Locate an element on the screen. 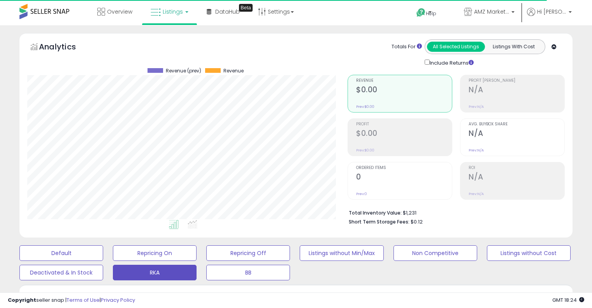  li: $1,231 is located at coordinates (454, 212).